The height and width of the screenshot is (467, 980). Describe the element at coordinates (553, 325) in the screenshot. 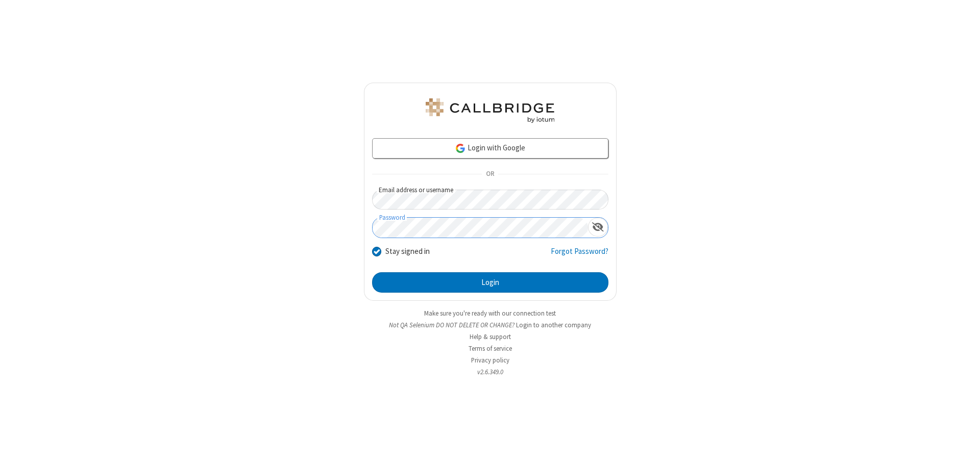

I see `button: Login to another company` at that location.